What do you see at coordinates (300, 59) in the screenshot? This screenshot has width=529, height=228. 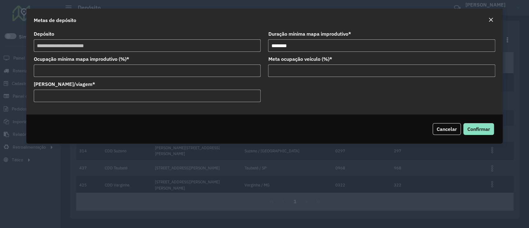 I see `label: Meta ocupação veículo (%)` at bounding box center [300, 59].